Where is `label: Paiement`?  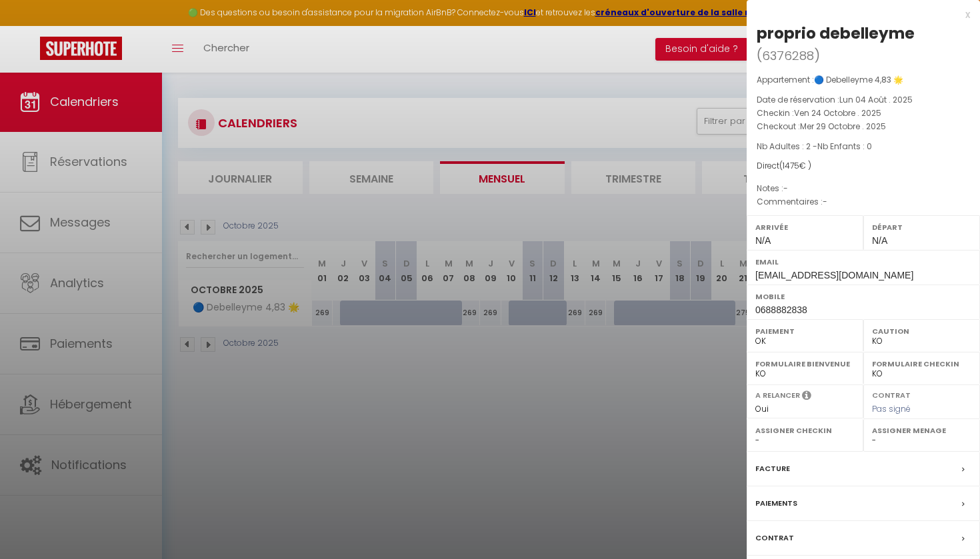
label: Paiement is located at coordinates (805, 331).